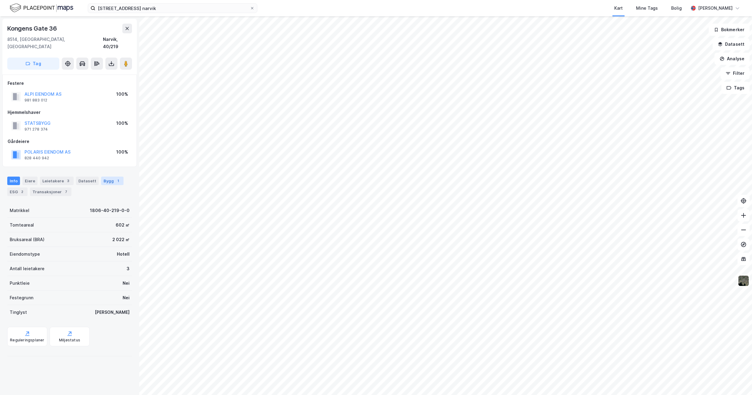 Image resolution: width=752 pixels, height=395 pixels. Describe the element at coordinates (18, 312) in the screenshot. I see `div: Tinglyst` at that location.